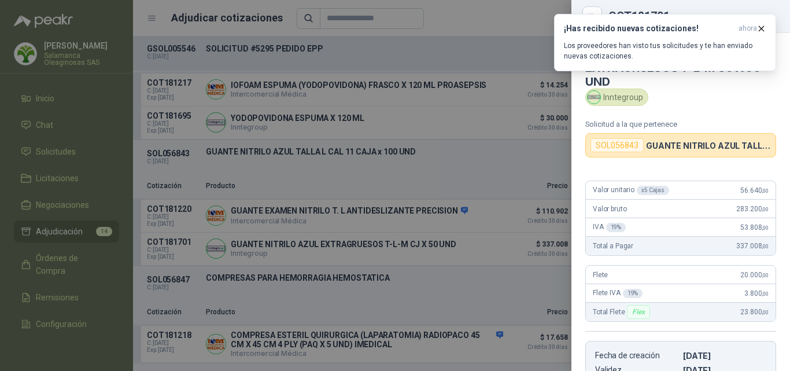 Image resolution: width=790 pixels, height=371 pixels. Describe the element at coordinates (755, 227) in the screenshot. I see `span: 53.808` at that location.